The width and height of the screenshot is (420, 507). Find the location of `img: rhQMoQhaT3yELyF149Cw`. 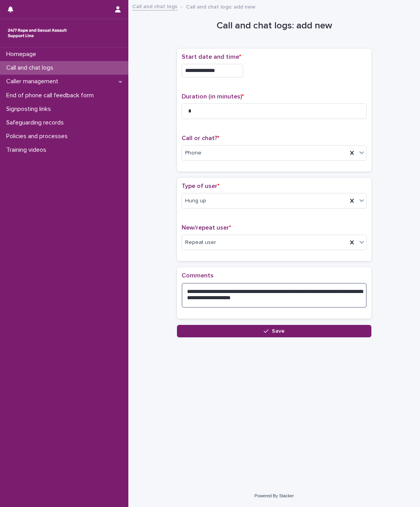

img: rhQMoQhaT3yELyF149Cw is located at coordinates (37, 33).